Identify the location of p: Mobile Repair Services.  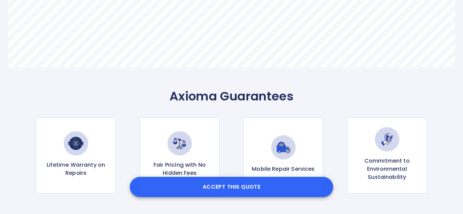
(283, 169).